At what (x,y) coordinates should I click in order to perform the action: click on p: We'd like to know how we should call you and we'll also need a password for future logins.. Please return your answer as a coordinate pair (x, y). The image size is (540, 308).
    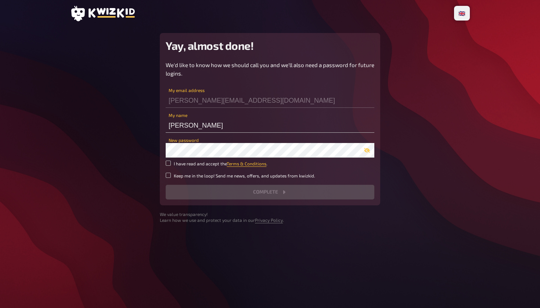
    Looking at the image, I should click on (270, 69).